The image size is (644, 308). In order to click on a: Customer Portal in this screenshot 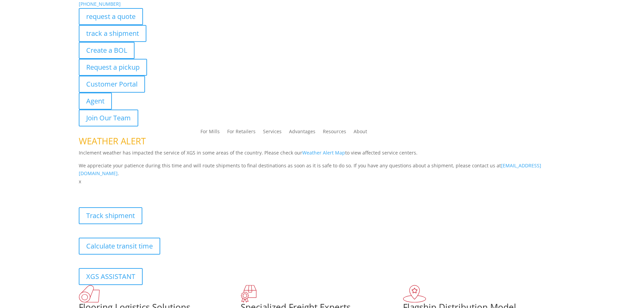, I will do `click(112, 84)`.